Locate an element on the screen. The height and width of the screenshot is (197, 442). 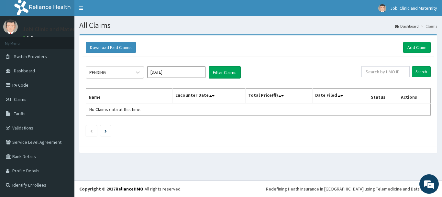
strong: Copyright © 2017 . is located at coordinates (112, 189).